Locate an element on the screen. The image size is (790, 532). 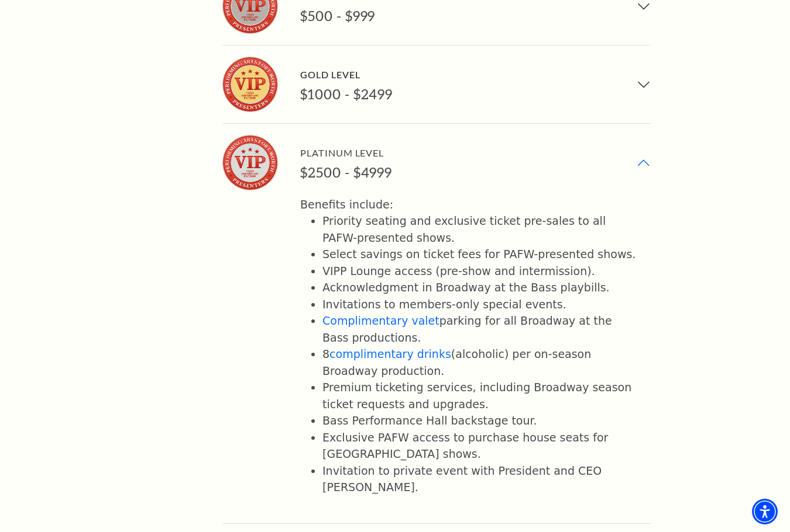
div: Platinum Level is located at coordinates (346, 153).